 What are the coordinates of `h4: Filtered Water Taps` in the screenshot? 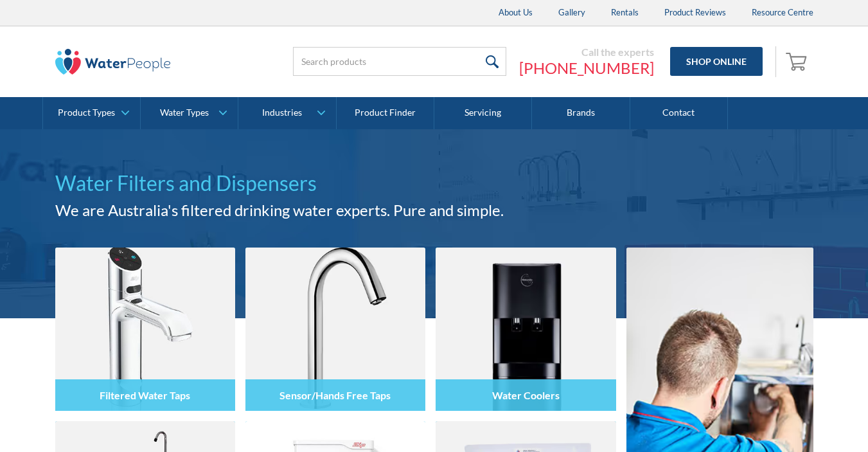 It's located at (145, 394).